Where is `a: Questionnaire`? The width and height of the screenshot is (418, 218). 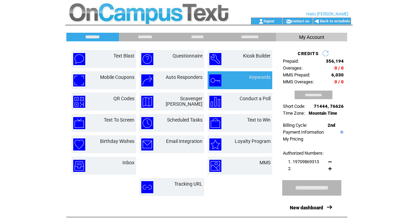 a: Questionnaire is located at coordinates (187, 56).